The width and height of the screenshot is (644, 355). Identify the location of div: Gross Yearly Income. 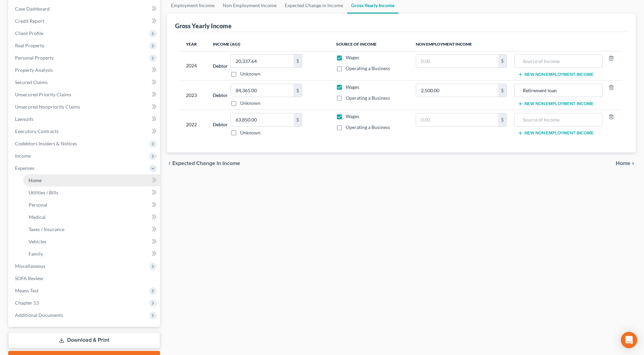
(203, 26).